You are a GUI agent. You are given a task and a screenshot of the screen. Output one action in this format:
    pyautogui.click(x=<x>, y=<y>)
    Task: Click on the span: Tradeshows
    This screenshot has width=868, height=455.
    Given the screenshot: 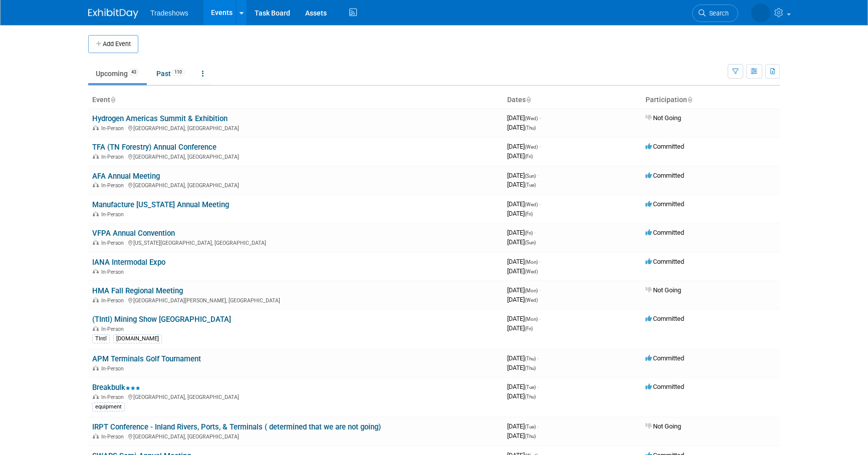 What is the action you would take?
    pyautogui.click(x=169, y=13)
    